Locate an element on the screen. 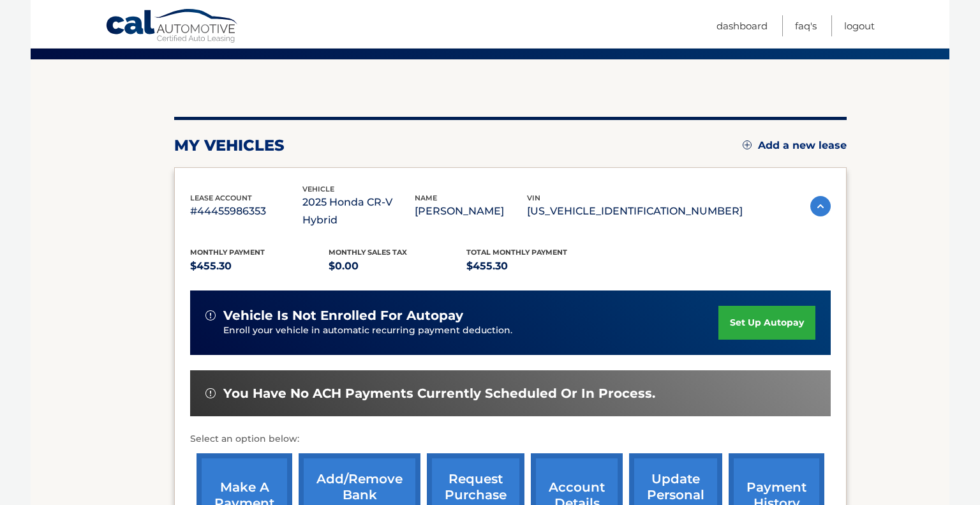 This screenshot has height=505, width=980. a: Dashboard is located at coordinates (742, 26).